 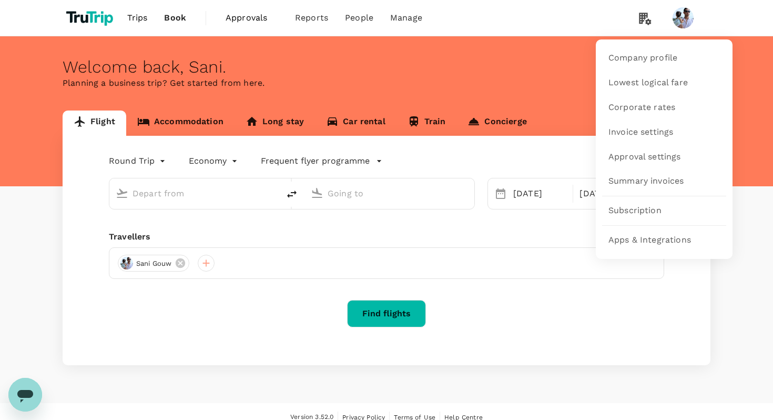 I want to click on a: Invoice settings, so click(x=664, y=132).